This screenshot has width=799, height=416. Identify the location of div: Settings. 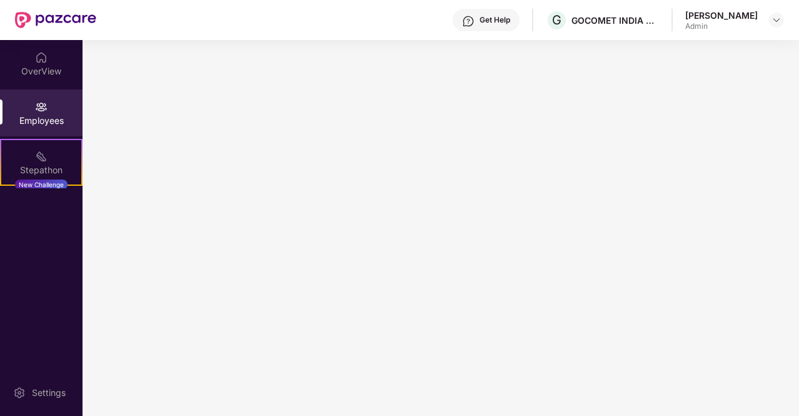
(49, 393).